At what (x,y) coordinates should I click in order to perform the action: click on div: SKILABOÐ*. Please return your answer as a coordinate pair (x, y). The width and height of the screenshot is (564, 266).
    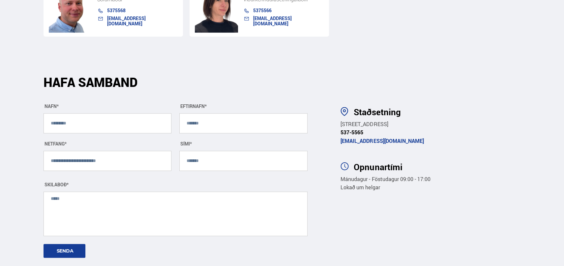
    Looking at the image, I should click on (176, 185).